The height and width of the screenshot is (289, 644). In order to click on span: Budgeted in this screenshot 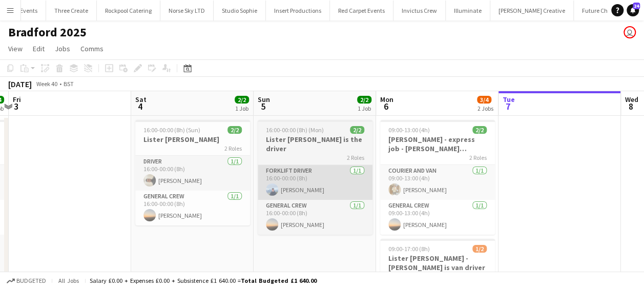, I will do `click(31, 281)`.